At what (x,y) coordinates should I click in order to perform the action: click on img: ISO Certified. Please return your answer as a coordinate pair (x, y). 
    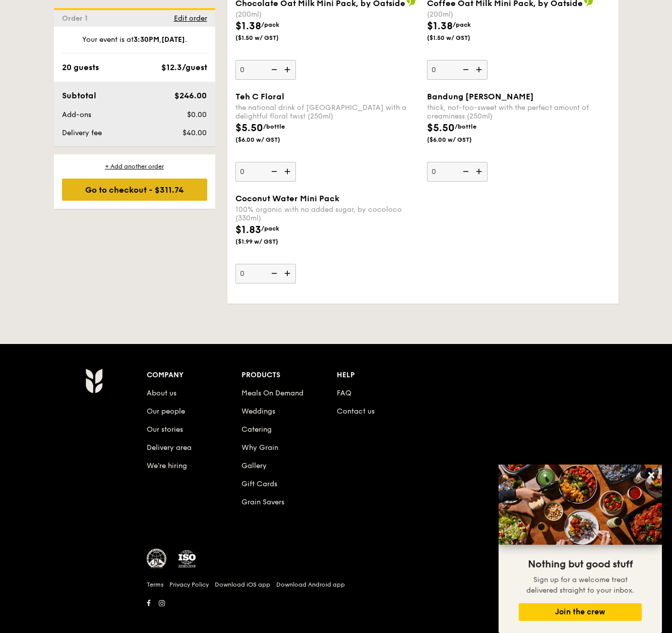
    Looking at the image, I should click on (187, 559).